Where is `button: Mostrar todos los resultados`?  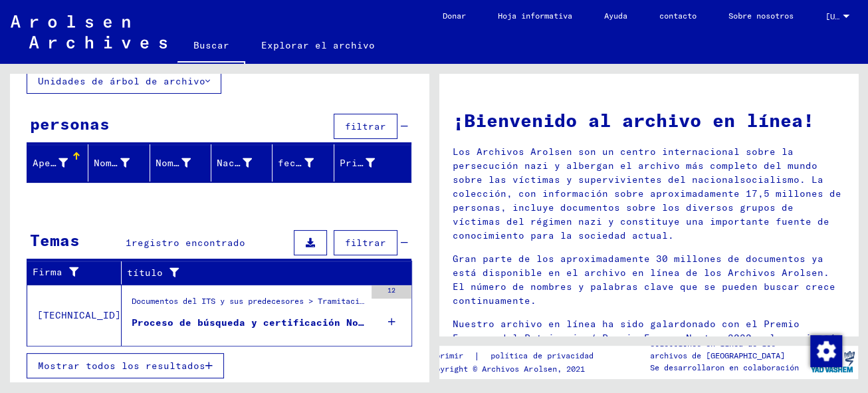
button: Mostrar todos los resultados is located at coordinates (125, 366).